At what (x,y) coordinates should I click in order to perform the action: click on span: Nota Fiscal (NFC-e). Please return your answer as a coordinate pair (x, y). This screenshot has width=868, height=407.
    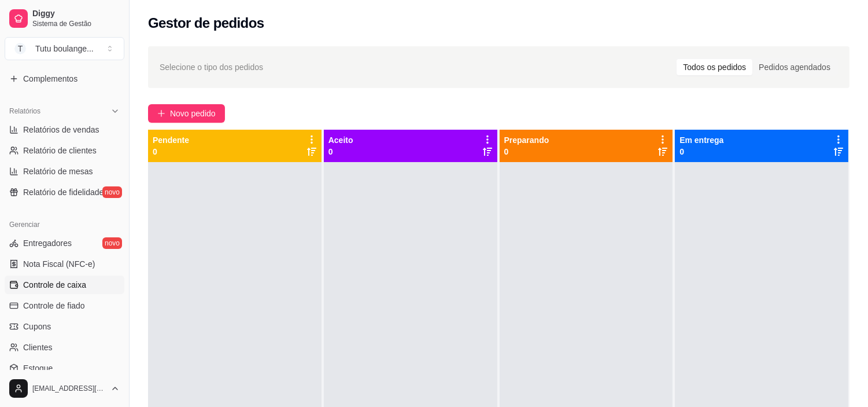
    Looking at the image, I should click on (59, 264).